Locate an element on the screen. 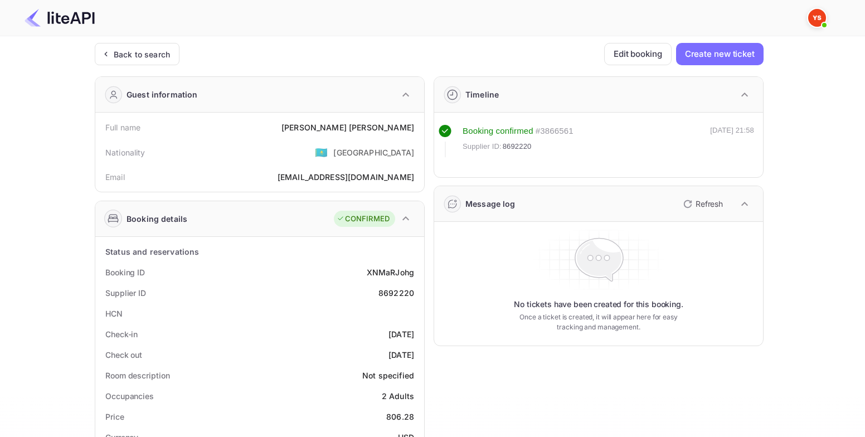 The image size is (865, 437). div: Booking details is located at coordinates (157, 218).